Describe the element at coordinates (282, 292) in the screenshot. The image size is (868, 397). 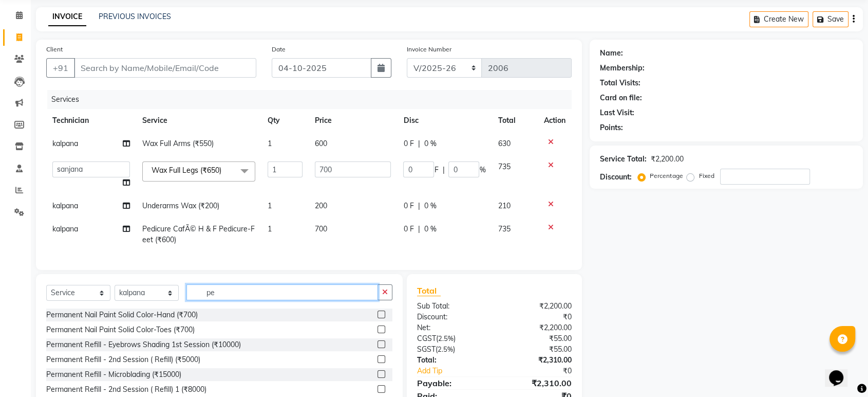
I see `input: Search or Scan` at that location.